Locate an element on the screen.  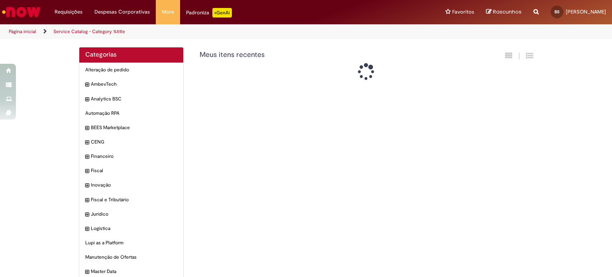
div: expandir categoria Logistica Logistica is located at coordinates (131, 228).